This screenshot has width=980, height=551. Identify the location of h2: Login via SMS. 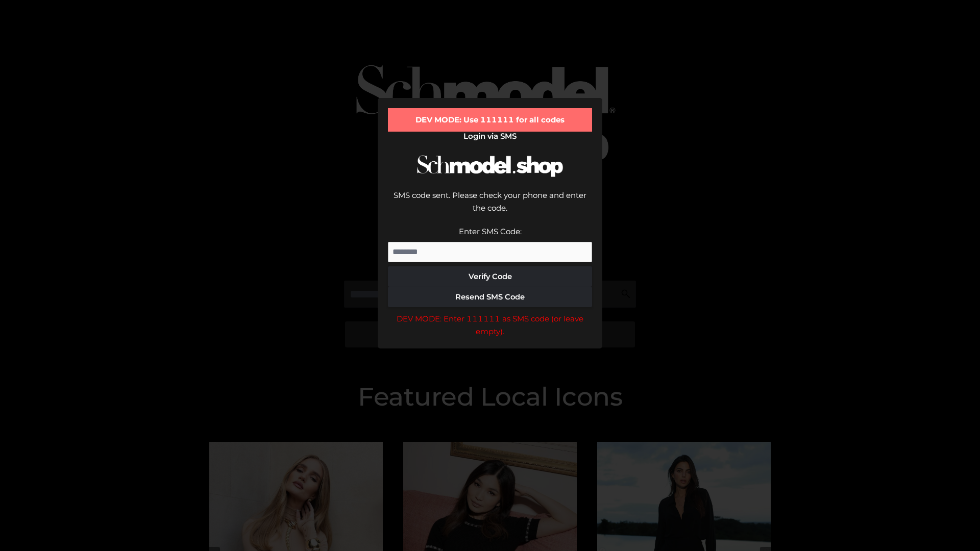
(490, 137).